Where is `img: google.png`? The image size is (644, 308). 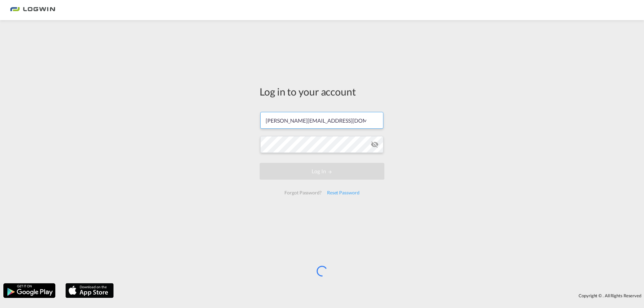 img: google.png is located at coordinates (29, 291).